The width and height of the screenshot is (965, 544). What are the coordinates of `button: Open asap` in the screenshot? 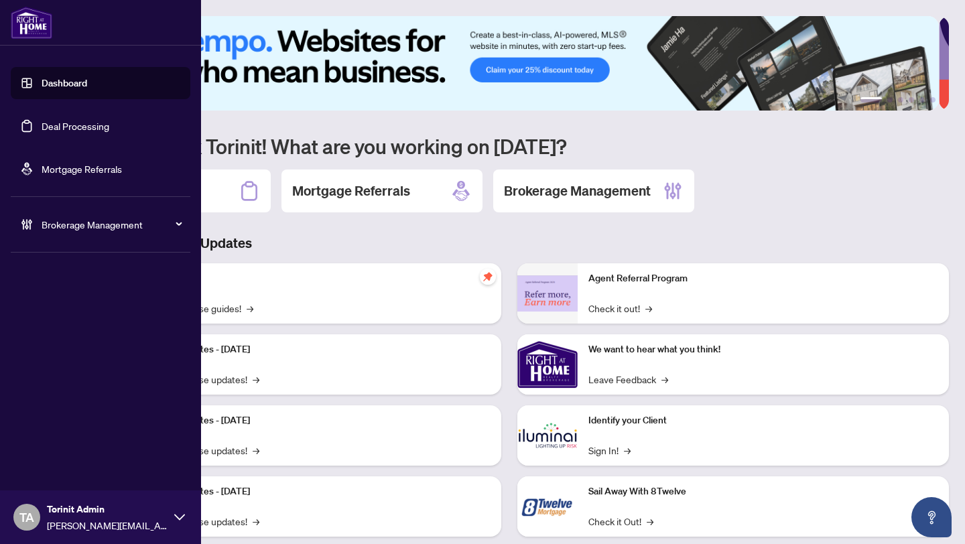 It's located at (931, 517).